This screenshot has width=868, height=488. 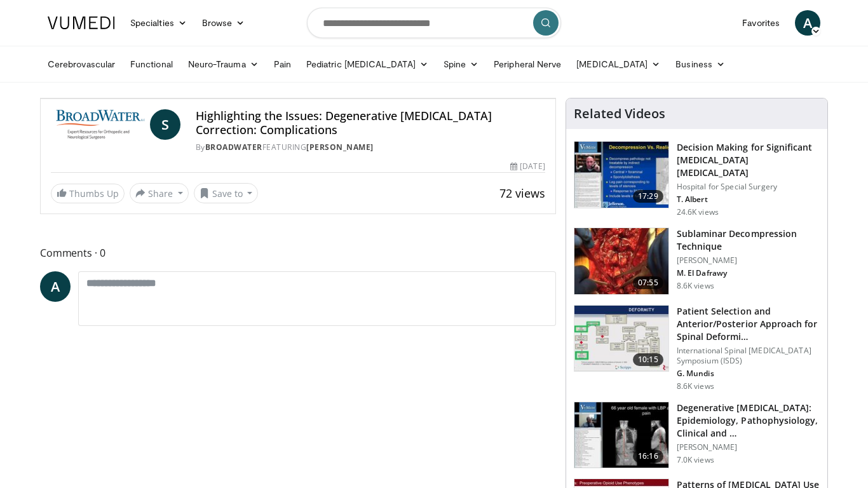 What do you see at coordinates (621, 261) in the screenshot?
I see `img: 48c381b3-7170-4772-a576-6cd070e0afb8.150x105_q85_crop-smart_upscale.jpg` at bounding box center [621, 261].